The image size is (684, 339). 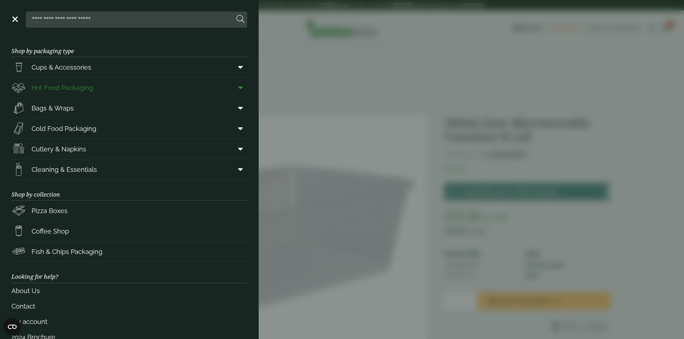 I want to click on img: Deli_box.svg, so click(x=19, y=88).